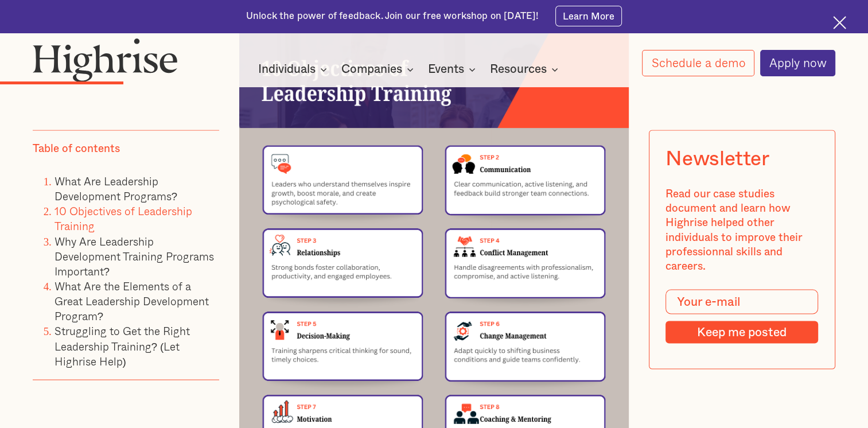 The image size is (868, 428). I want to click on input: Keep me posted, so click(742, 332).